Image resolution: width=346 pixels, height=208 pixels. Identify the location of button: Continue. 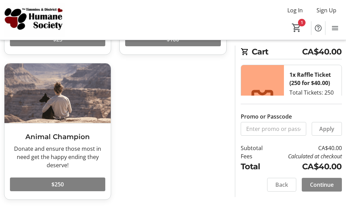
(322, 185).